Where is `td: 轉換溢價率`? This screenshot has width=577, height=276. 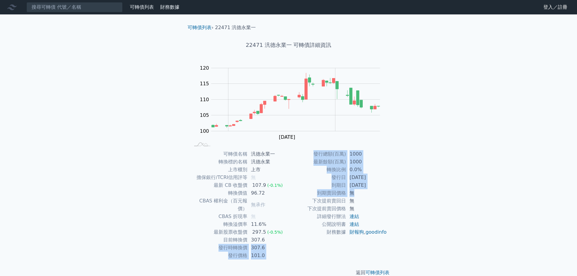 td: 轉換溢價率 is located at coordinates (219, 225).